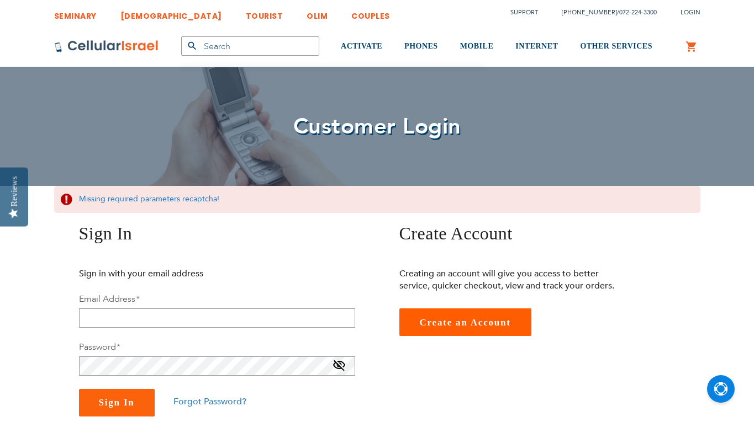 This screenshot has height=422, width=754. What do you see at coordinates (455, 234) in the screenshot?
I see `span: Create Account` at bounding box center [455, 234].